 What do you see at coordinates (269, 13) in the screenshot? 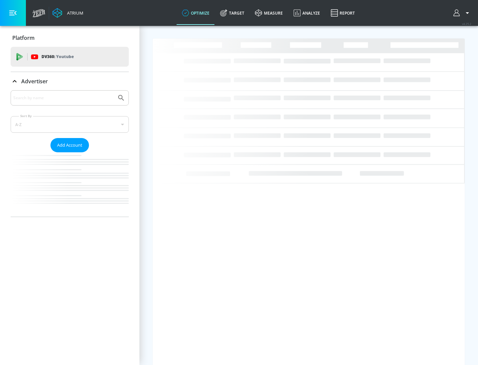
I see `a: measure` at bounding box center [269, 13].